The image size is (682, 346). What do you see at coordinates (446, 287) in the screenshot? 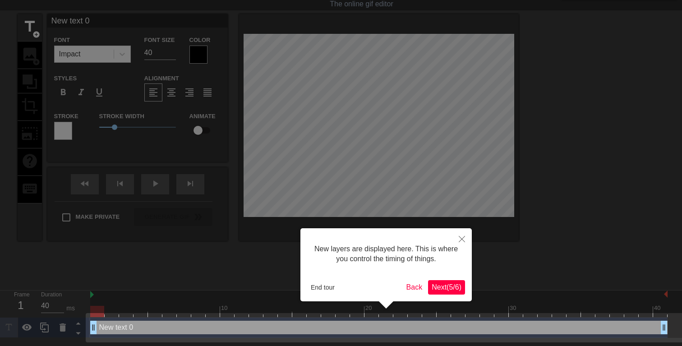
I see `span: Next ( 5 / 6 )` at bounding box center [446, 287].